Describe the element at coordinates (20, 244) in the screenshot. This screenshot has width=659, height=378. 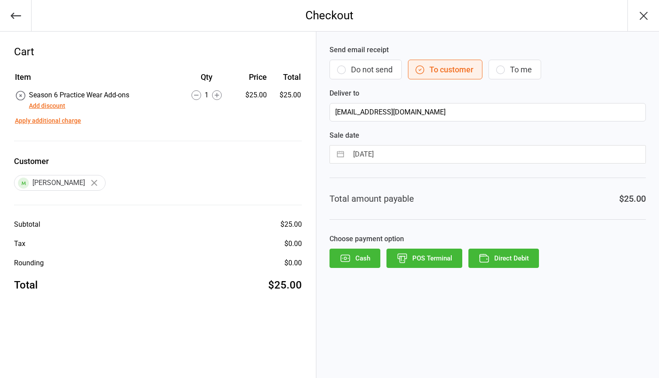
I see `div: Tax` at that location.